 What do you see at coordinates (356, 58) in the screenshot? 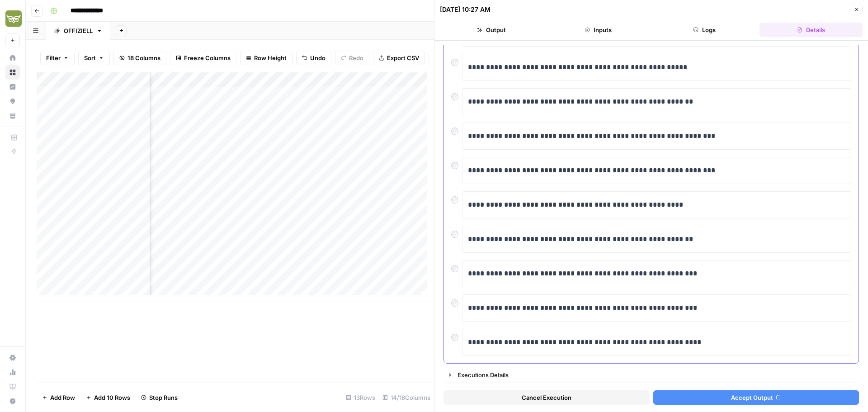
I see `span: Redo` at bounding box center [356, 58].